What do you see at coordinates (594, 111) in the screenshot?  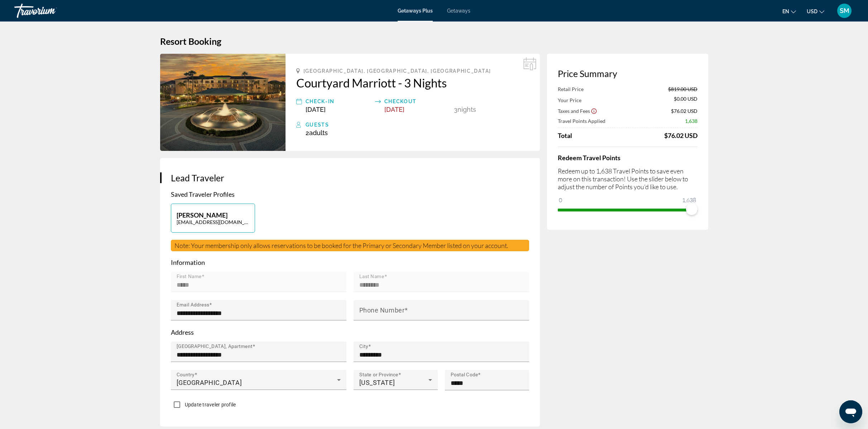 I see `button: Show Taxes and Fees disclaimer` at bounding box center [594, 111].